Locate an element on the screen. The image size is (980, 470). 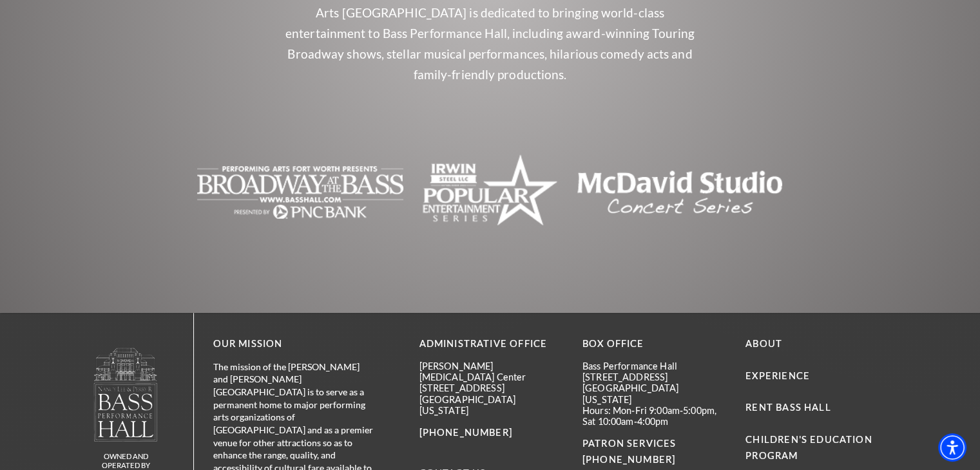
div: Accessibility Menu is located at coordinates (952, 448).